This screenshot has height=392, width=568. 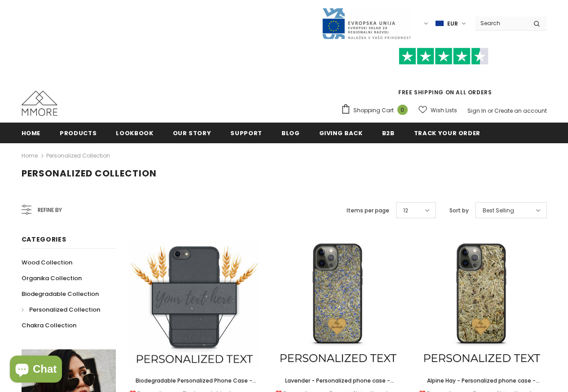 I want to click on span: support, so click(x=246, y=133).